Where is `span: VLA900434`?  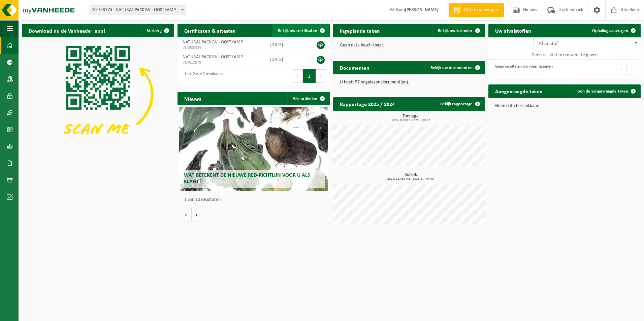
span: VLA900434 is located at coordinates (222, 48).